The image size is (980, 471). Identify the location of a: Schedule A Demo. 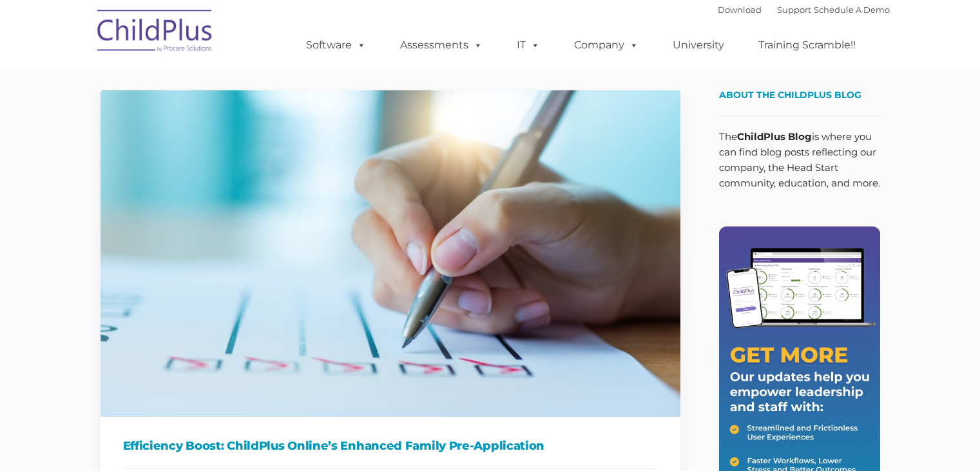
(852, 10).